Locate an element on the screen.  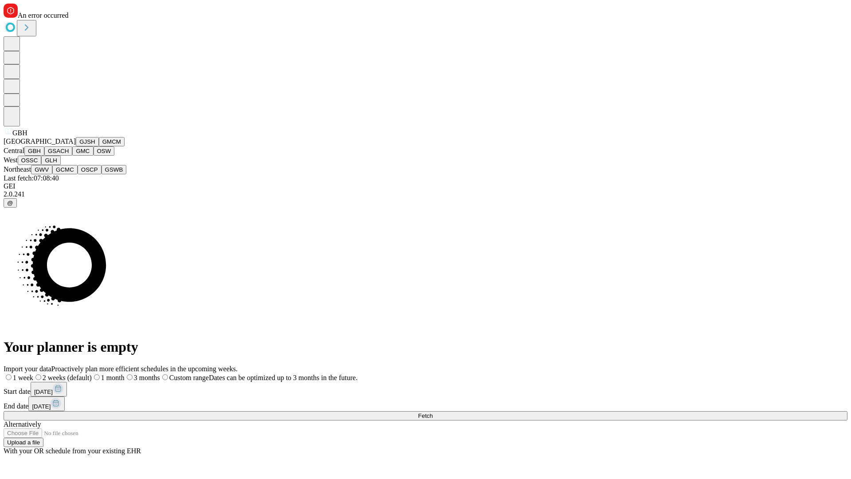
span: 2 weeks (default) is located at coordinates (67, 377).